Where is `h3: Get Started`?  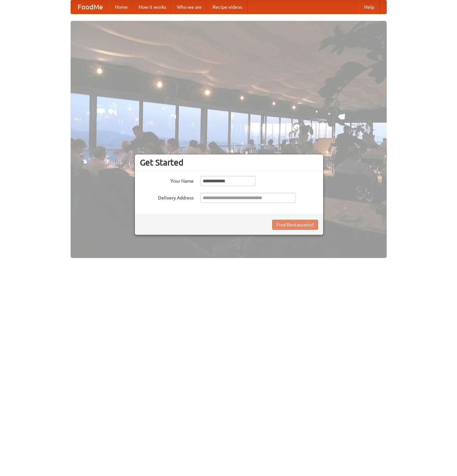
h3: Get Started is located at coordinates (229, 162).